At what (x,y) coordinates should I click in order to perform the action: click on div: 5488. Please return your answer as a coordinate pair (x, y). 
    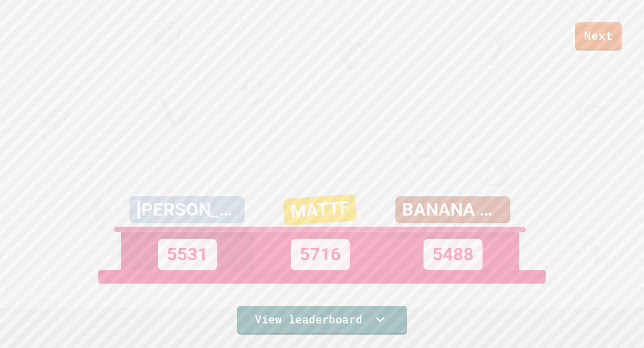
    Looking at the image, I should click on (453, 255).